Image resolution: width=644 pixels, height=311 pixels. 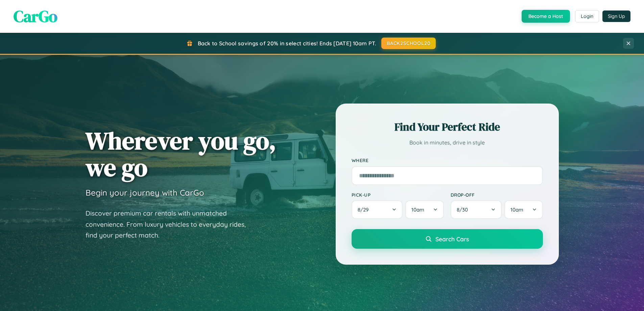 What do you see at coordinates (464, 210) in the screenshot?
I see `span: 8 / 30` at bounding box center [464, 210].